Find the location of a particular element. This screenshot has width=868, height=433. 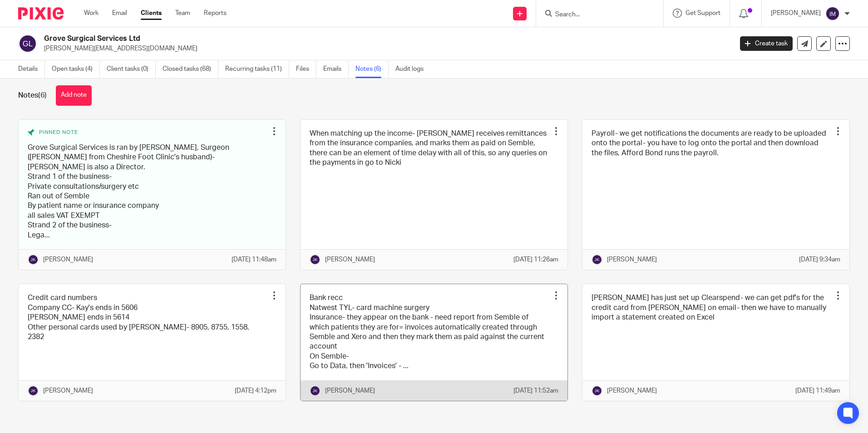

a: Files is located at coordinates (306, 69).